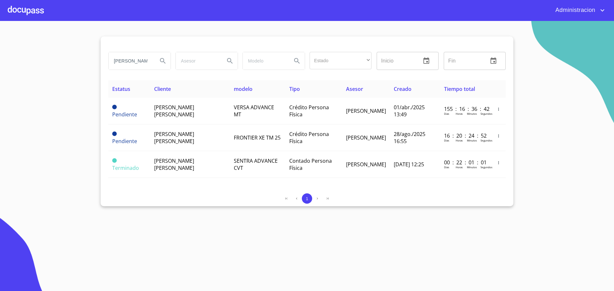 This screenshot has height=291, width=614. Describe the element at coordinates (307, 199) in the screenshot. I see `button: 1` at that location.